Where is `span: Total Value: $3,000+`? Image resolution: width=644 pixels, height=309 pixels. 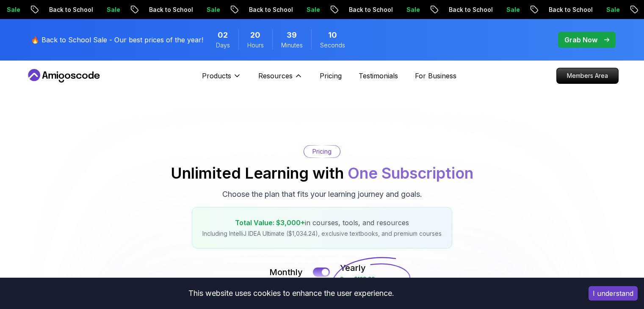 span: Total Value: $3,000+ is located at coordinates (269, 223).